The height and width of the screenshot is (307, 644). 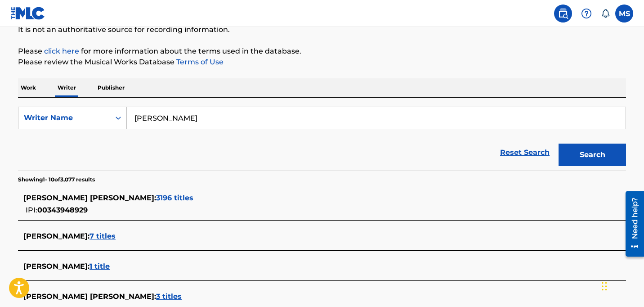 What do you see at coordinates (563, 14) in the screenshot?
I see `a: Public Search` at bounding box center [563, 14].